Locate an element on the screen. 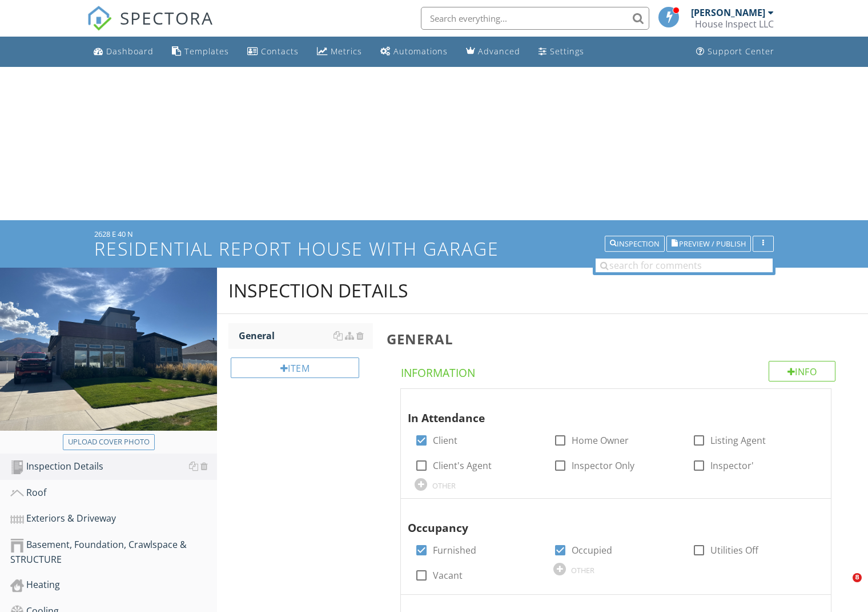 This screenshot has height=612, width=868. label: Utilities Off is located at coordinates (735, 550).